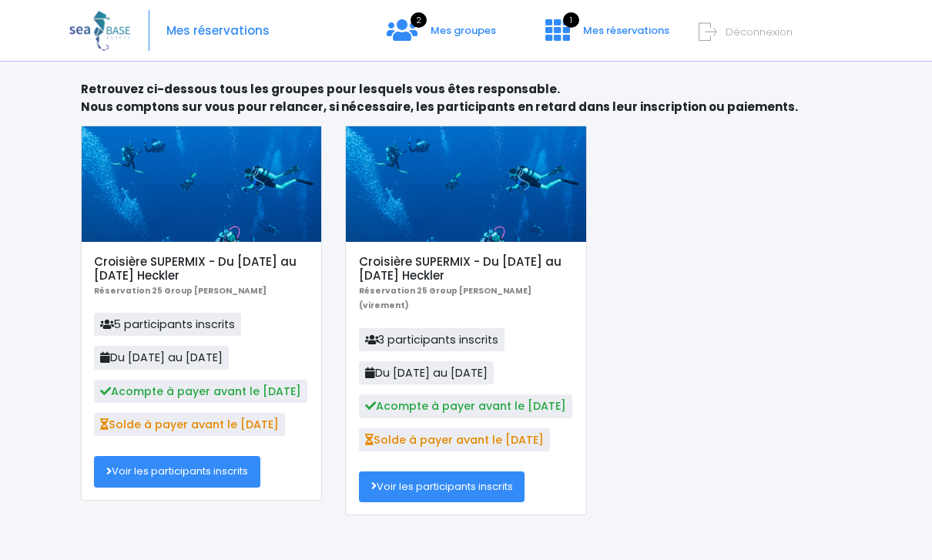 This screenshot has height=560, width=932. Describe the element at coordinates (466, 98) in the screenshot. I see `p: Retrouvez ci-dessous tous les groupes pour lesquels vous êtes responsable. Nous comptons sur vous...` at that location.